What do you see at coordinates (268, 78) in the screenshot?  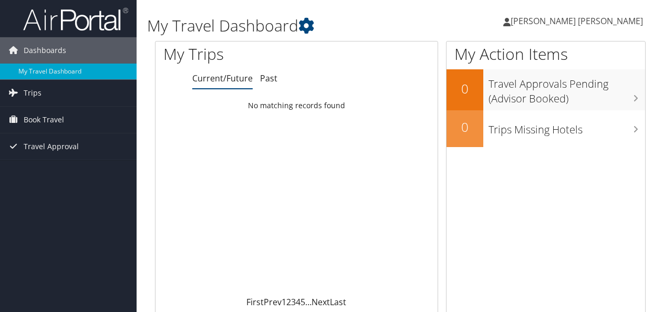 I see `a: Past` at bounding box center [268, 78].